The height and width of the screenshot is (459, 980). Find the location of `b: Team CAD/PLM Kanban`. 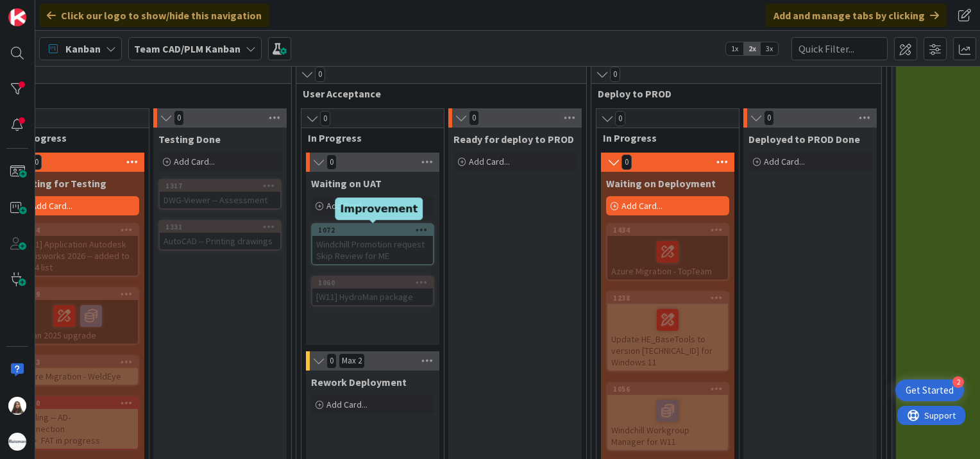

b: Team CAD/PLM Kanban is located at coordinates (187, 48).